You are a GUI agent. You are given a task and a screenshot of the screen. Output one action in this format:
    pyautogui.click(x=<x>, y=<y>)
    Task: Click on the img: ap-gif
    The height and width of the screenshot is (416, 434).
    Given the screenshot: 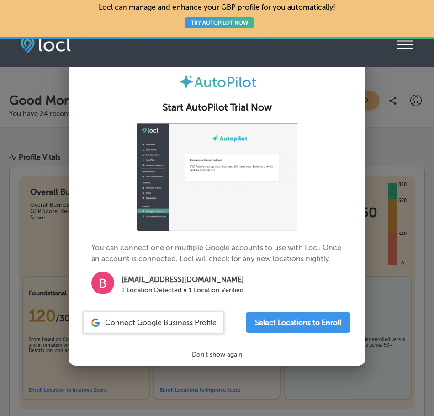 What is the action you would take?
    pyautogui.click(x=217, y=176)
    